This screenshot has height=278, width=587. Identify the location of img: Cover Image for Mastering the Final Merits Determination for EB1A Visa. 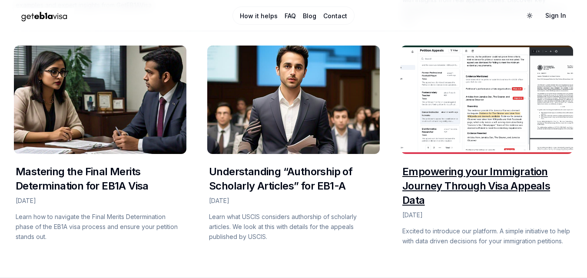
(100, 100).